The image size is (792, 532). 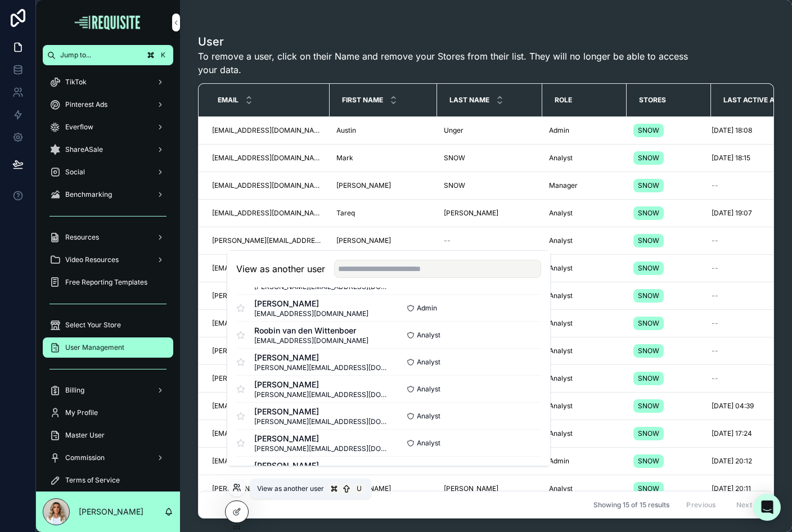 What do you see at coordinates (444, 63) in the screenshot?
I see `span: To remove a user, click on their Name and remove your Stores from their list. They will no longer...` at bounding box center [444, 63].